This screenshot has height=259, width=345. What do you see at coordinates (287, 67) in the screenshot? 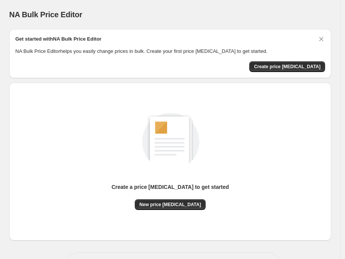
I see `button: Create price change job` at bounding box center [287, 67].